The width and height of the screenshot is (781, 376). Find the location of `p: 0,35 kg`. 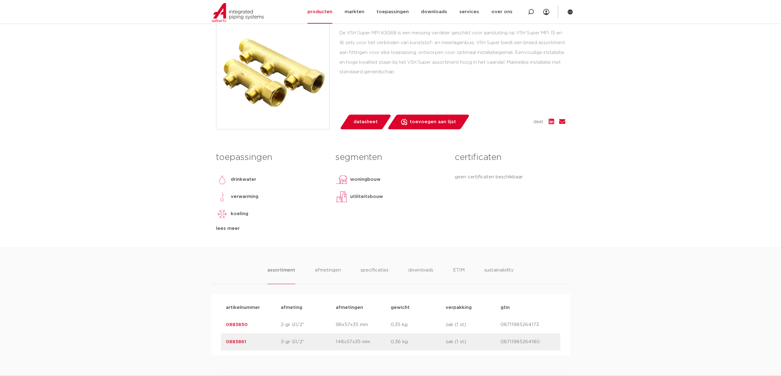

p: 0,35 kg is located at coordinates (418, 325).